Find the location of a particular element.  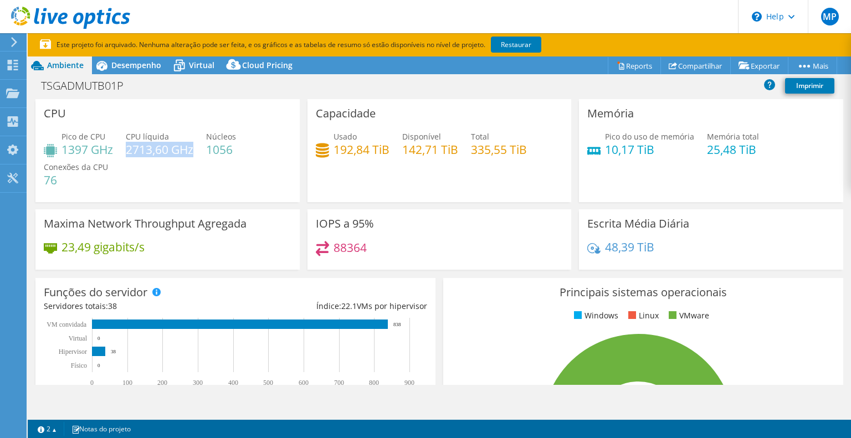

text: 400 is located at coordinates (233, 383).